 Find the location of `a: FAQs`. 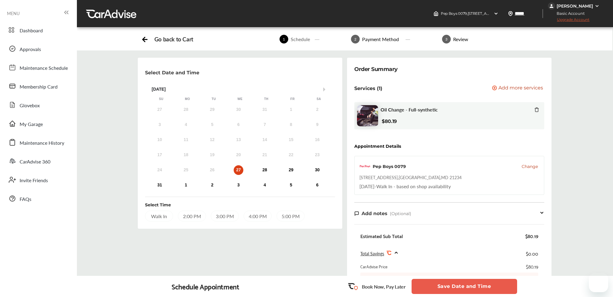

a: FAQs is located at coordinates (38, 198).